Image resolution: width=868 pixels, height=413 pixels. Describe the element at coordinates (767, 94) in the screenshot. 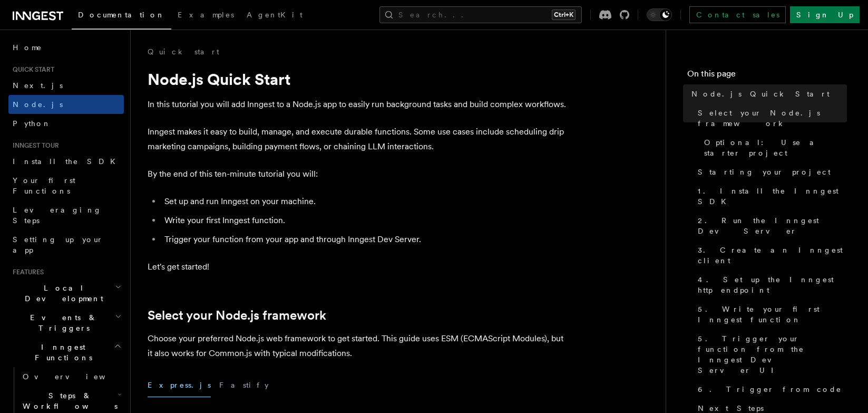

I see `a: Node.js Quick Start` at that location.